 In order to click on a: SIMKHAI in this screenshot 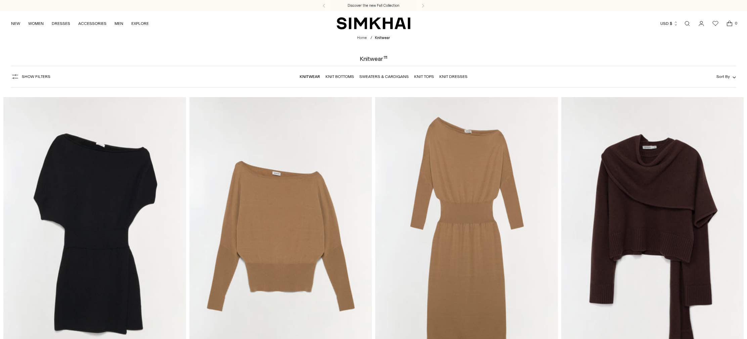, I will do `click(373, 23)`.